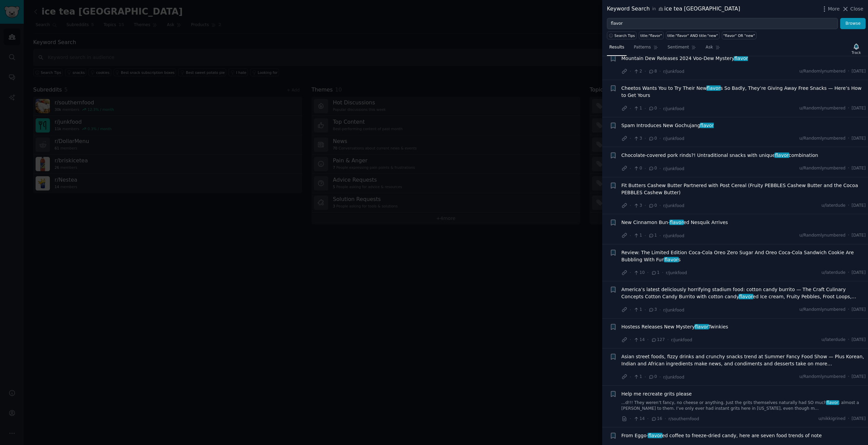  What do you see at coordinates (656, 394) in the screenshot?
I see `a: Help me recreate grits please` at bounding box center [656, 394].